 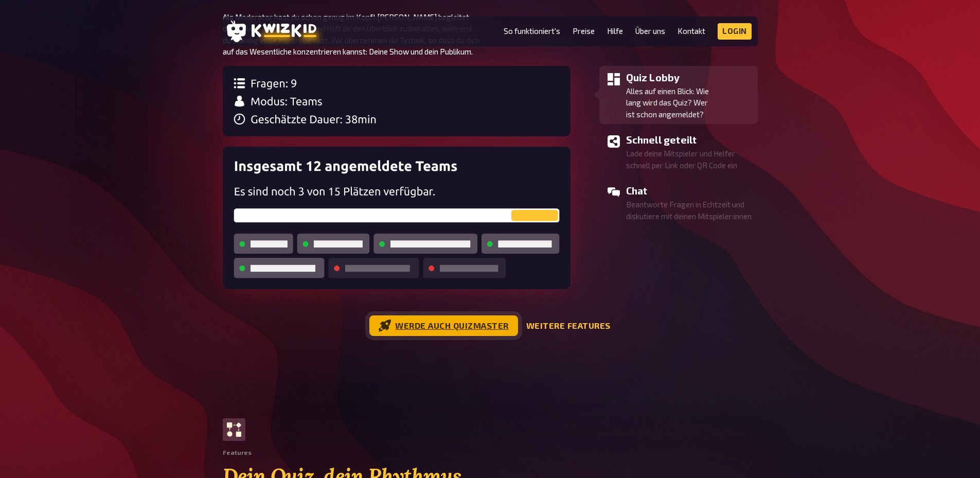 What do you see at coordinates (650, 31) in the screenshot?
I see `a: Über uns` at bounding box center [650, 31].